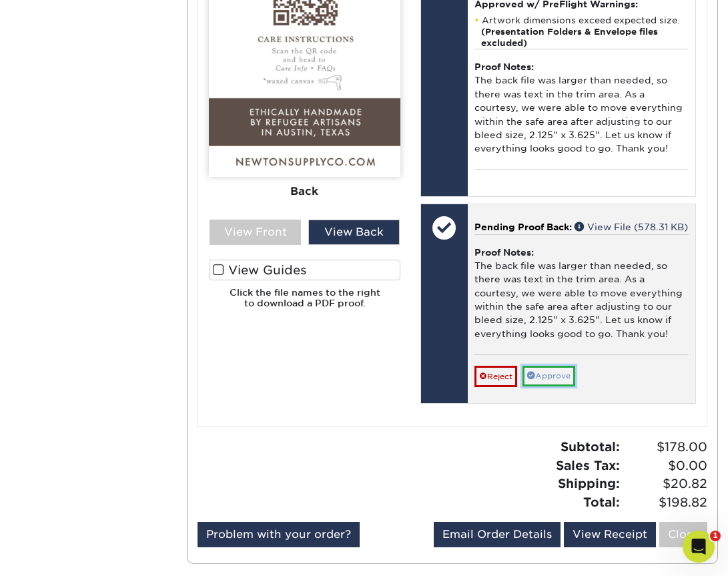  What do you see at coordinates (304, 269) in the screenshot?
I see `label: View Guides` at bounding box center [304, 269].